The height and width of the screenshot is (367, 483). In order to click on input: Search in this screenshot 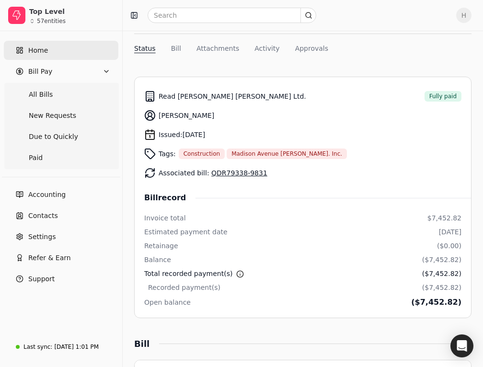, I will do `click(232, 15)`.